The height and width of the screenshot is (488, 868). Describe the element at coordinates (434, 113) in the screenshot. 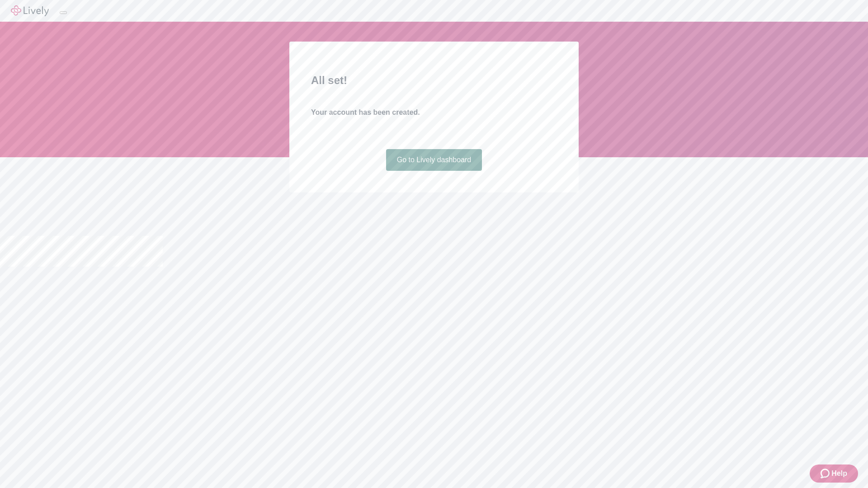

I see `h4: Your account has been created.` at that location.